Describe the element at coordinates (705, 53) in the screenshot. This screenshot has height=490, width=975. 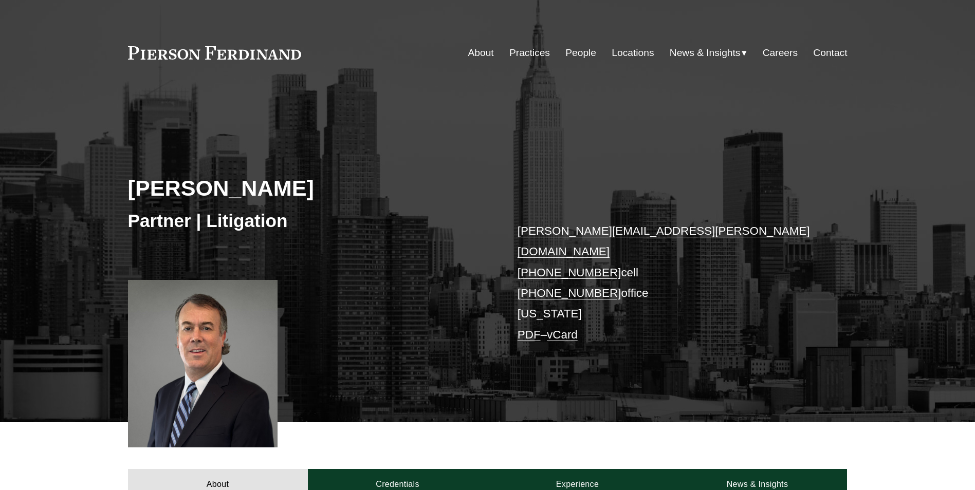
I see `span: News & Insights` at that location.